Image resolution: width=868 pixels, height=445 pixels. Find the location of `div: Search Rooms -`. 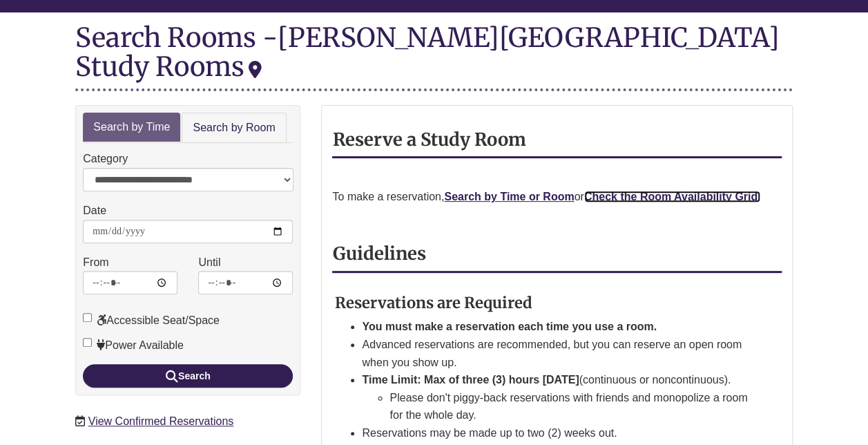

div: Search Rooms - is located at coordinates (434, 57).